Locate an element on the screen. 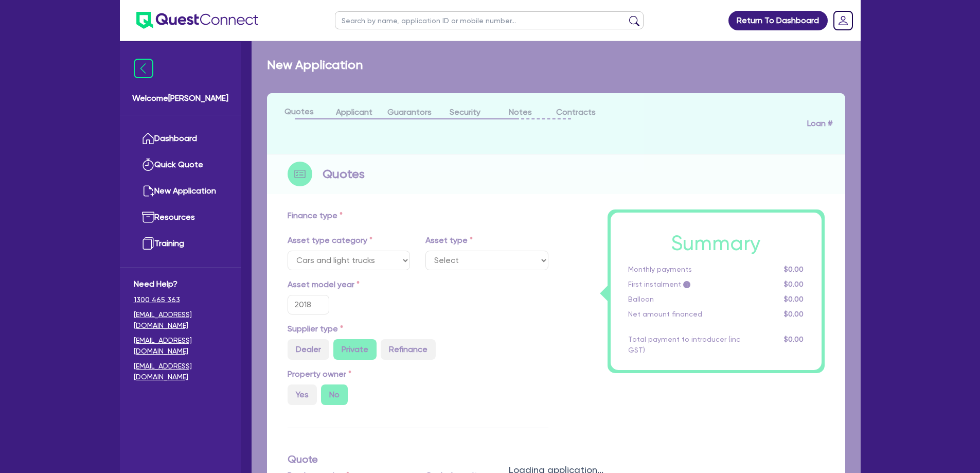 This screenshot has width=980, height=473. a: Dropdown toggle is located at coordinates (843, 21).